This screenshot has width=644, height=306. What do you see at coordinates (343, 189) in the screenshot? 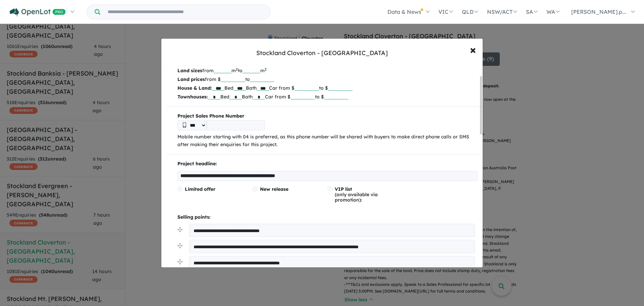
I see `span: VIP list` at bounding box center [343, 189].